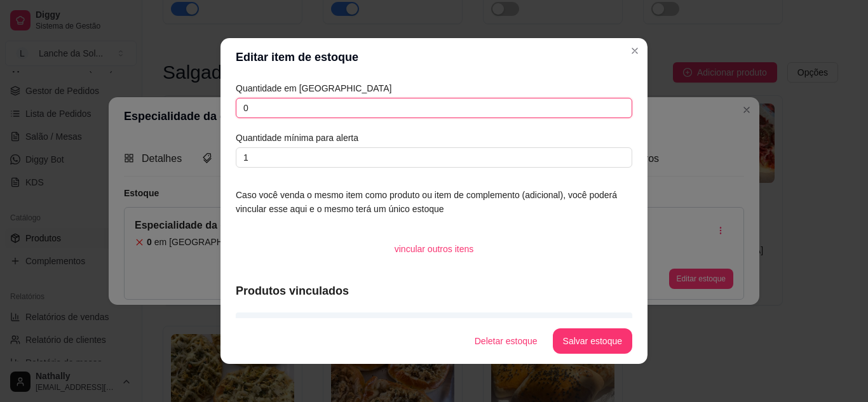 The height and width of the screenshot is (402, 868). I want to click on button: Close, so click(635, 51).